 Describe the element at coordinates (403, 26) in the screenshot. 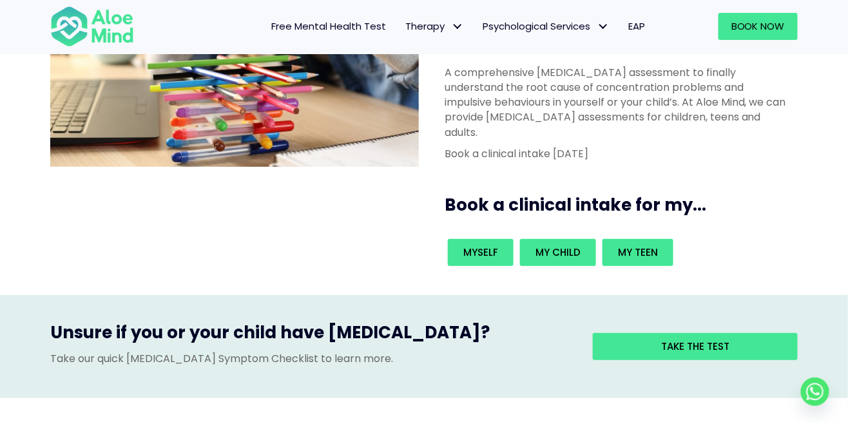

I see `nav: Menu` at that location.